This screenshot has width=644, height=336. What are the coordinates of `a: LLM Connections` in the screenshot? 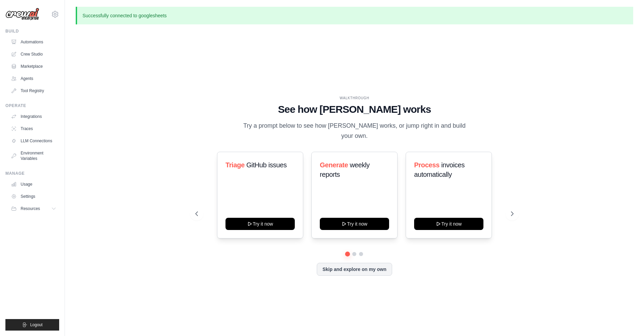 It's located at (33, 141).